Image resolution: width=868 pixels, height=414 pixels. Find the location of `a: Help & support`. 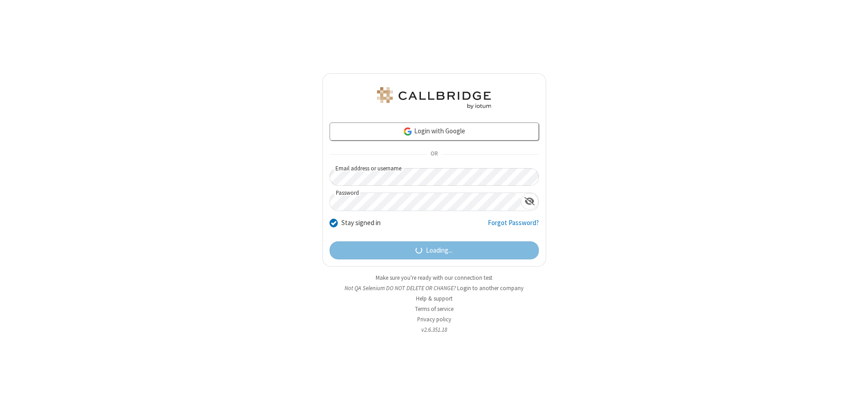

a: Help & support is located at coordinates (434, 298).